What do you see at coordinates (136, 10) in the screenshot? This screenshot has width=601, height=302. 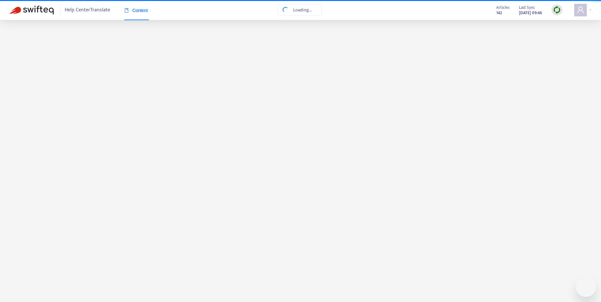 I see `span: Content` at bounding box center [136, 10].